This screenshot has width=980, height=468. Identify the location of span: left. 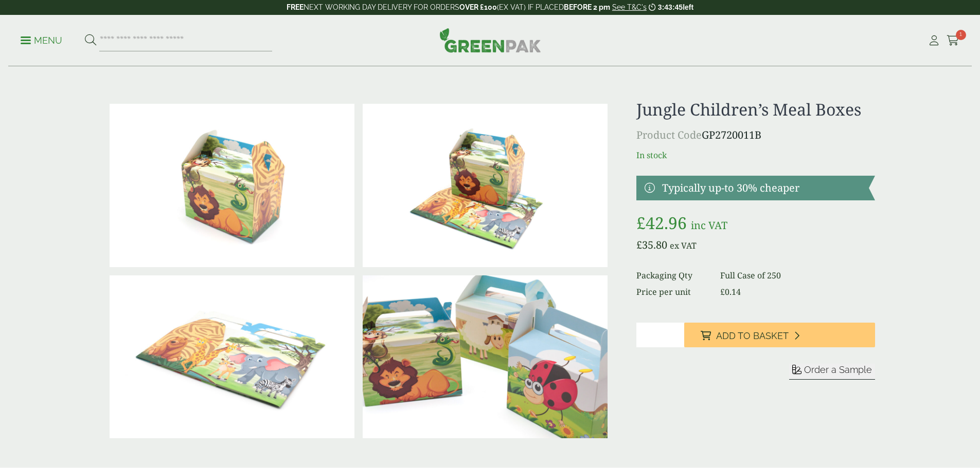
(688, 7).